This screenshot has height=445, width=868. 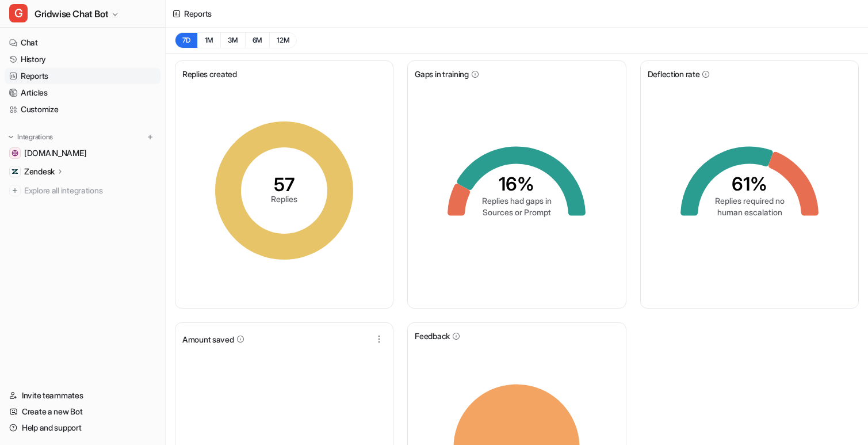 I want to click on img: expand menu, so click(x=11, y=137).